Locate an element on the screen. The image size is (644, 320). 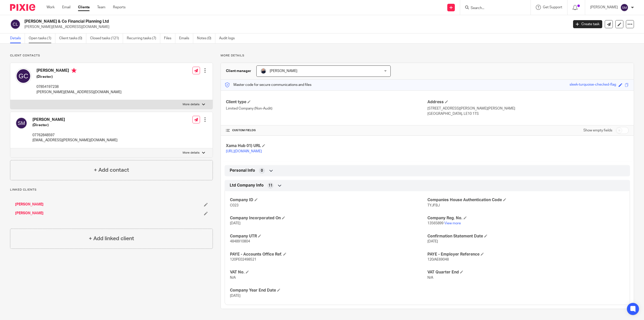
span: C023 is located at coordinates (234, 206).